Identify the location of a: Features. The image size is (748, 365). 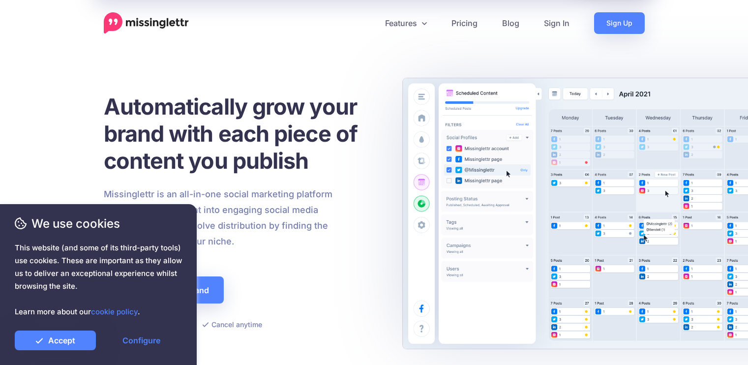
(406, 23).